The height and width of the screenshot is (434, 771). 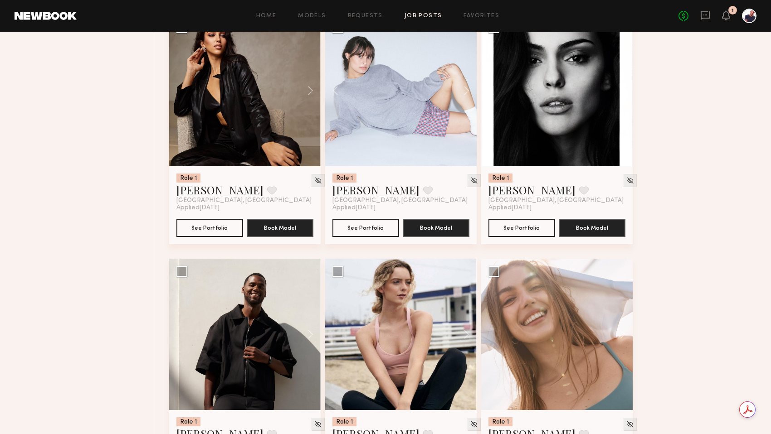 What do you see at coordinates (732, 10) in the screenshot?
I see `div: 1` at bounding box center [732, 10].